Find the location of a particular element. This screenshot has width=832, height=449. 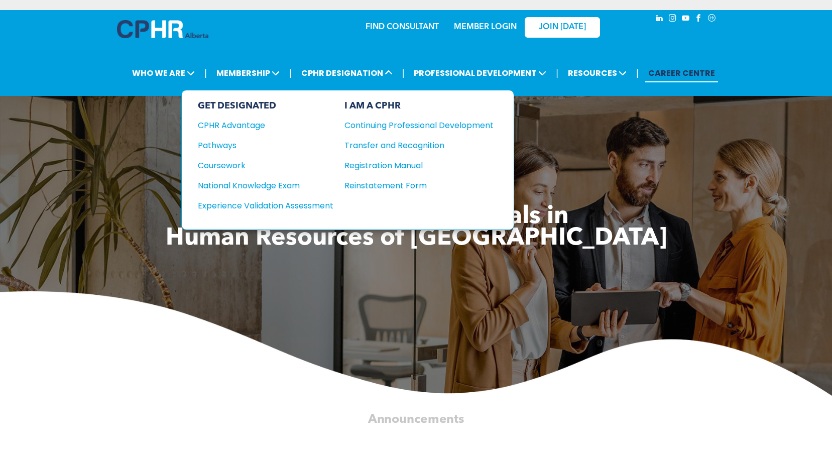

span: RESOURCES is located at coordinates (597, 73).